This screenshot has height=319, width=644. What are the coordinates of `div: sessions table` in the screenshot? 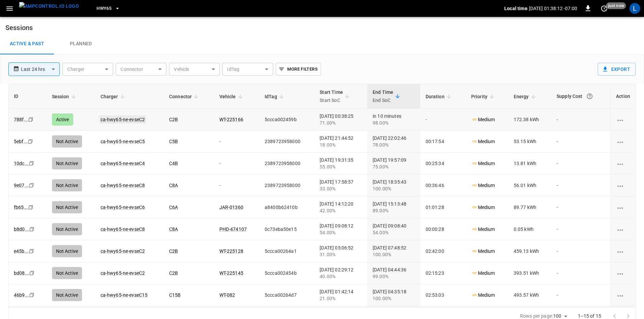 It's located at (322, 196).